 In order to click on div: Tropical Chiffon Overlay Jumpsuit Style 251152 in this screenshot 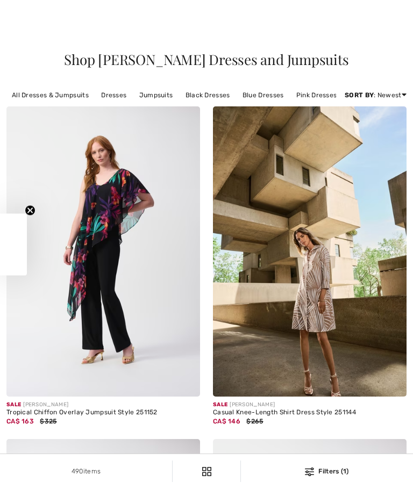, I will do `click(103, 413)`.